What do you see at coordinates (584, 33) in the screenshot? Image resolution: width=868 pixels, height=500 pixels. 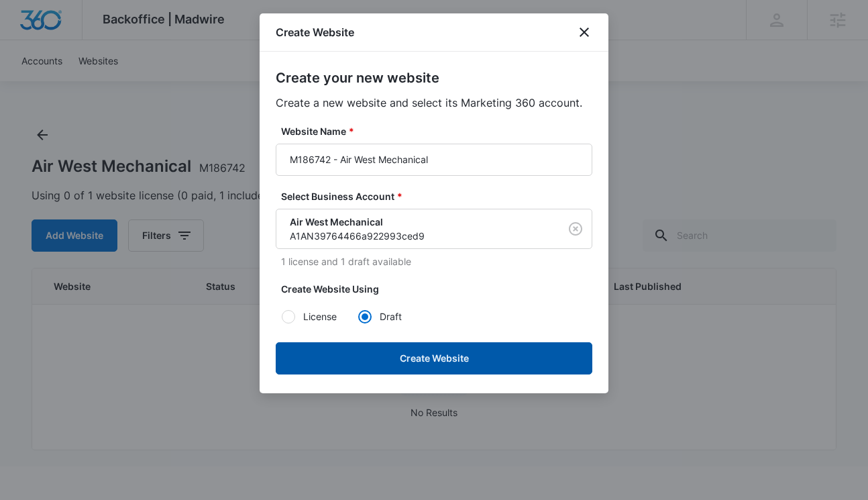 I see `button: close` at bounding box center [584, 33].